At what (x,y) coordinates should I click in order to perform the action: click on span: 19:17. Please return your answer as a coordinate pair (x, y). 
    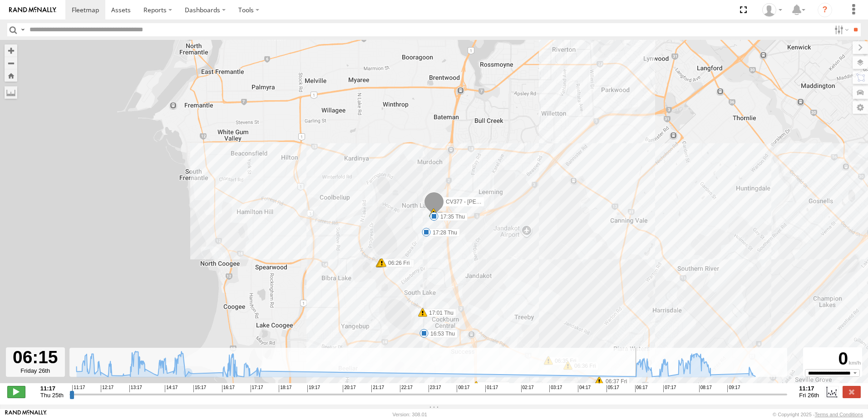
    Looking at the image, I should click on (314, 389).